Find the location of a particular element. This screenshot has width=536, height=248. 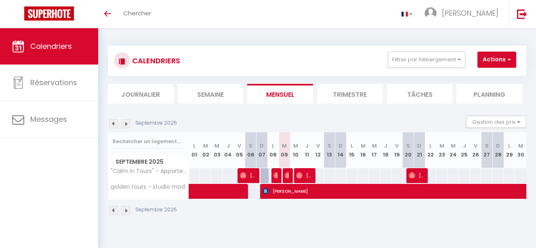

th: 14 is located at coordinates (340, 150).